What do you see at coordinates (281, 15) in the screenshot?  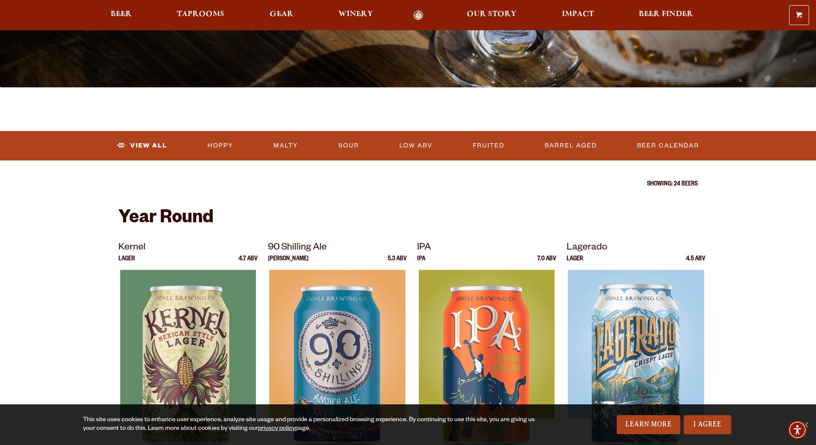 I see `a: Gear` at bounding box center [281, 15].